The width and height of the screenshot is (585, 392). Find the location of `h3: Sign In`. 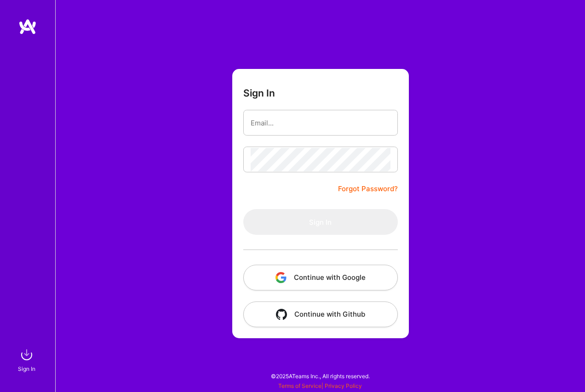

h3: Sign In is located at coordinates (259, 93).